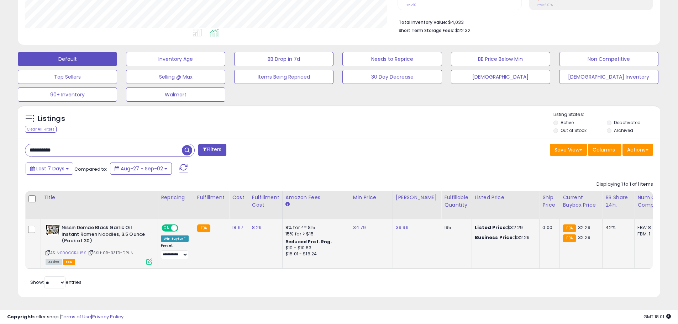 This screenshot has height=324, width=678. Describe the element at coordinates (506, 198) in the screenshot. I see `div: Listed Price` at that location.